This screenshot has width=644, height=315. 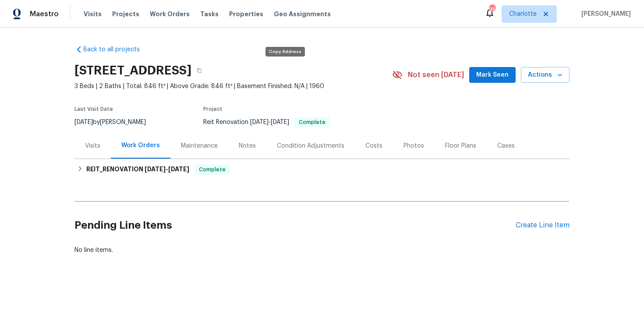 I want to click on div: Costs, so click(x=374, y=146).